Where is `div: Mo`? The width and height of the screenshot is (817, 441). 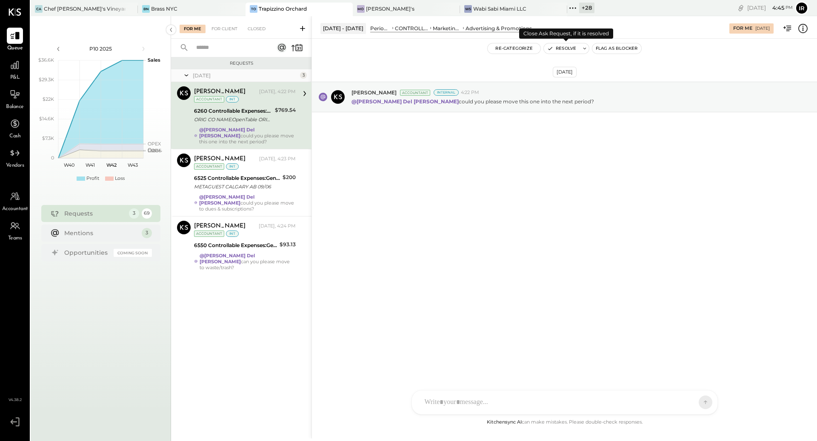 div: Mo is located at coordinates (361, 9).